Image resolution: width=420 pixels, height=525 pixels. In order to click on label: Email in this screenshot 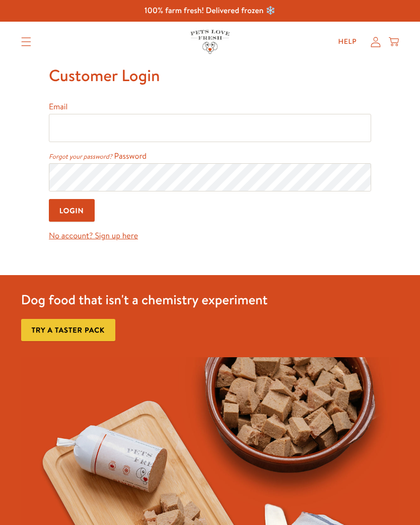, I will do `click(58, 107)`.